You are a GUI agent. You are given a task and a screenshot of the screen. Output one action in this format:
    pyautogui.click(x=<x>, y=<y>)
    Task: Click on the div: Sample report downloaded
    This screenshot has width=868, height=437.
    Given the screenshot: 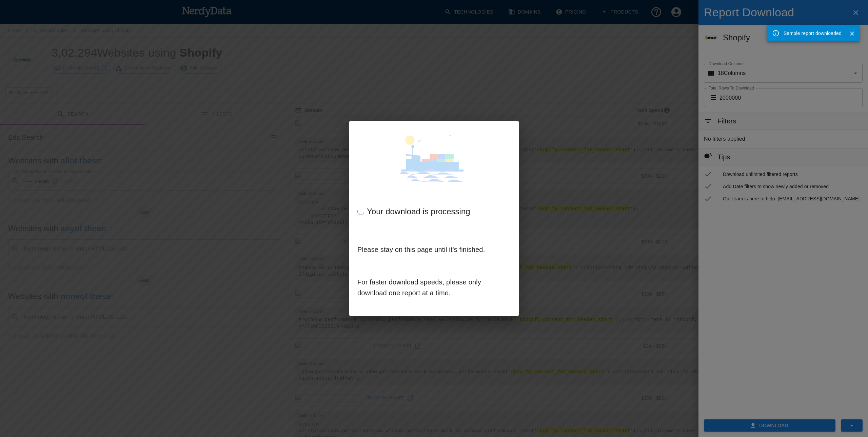 What is the action you would take?
    pyautogui.click(x=812, y=33)
    